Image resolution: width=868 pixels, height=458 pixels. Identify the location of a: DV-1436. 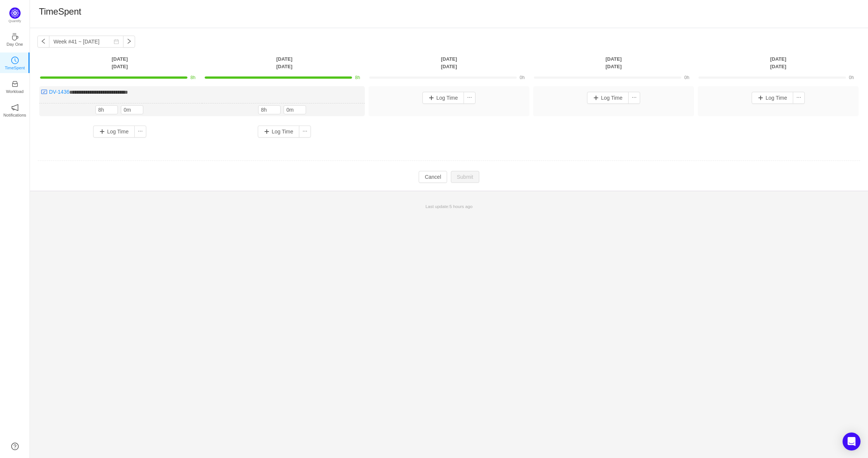
(59, 92).